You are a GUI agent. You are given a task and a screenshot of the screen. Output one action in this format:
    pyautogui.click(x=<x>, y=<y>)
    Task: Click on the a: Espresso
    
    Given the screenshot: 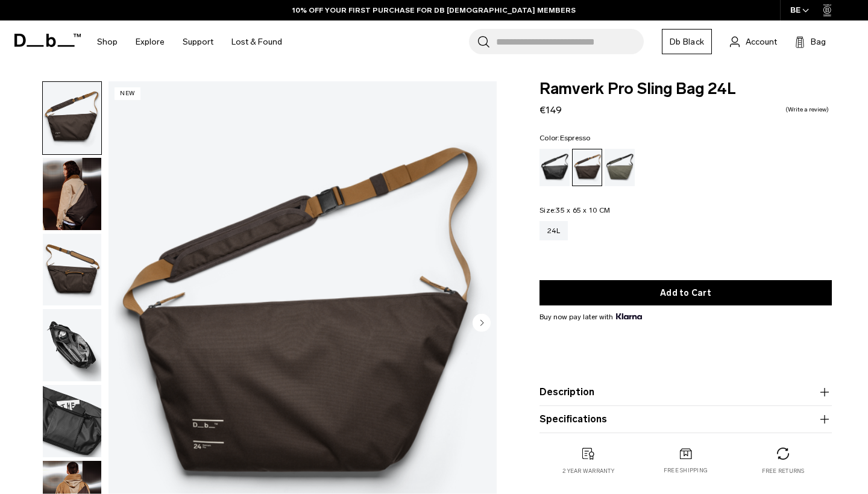 What is the action you would take?
    pyautogui.click(x=587, y=168)
    